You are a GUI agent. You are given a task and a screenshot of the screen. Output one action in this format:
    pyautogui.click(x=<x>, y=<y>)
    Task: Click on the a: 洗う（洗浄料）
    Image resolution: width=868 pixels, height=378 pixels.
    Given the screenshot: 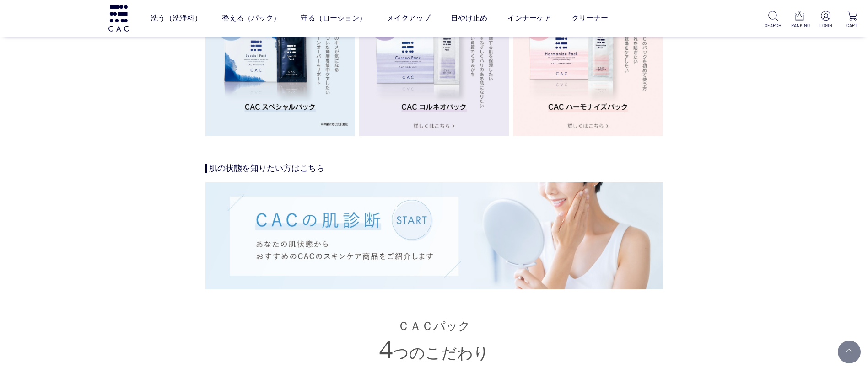 What is the action you would take?
    pyautogui.click(x=176, y=19)
    